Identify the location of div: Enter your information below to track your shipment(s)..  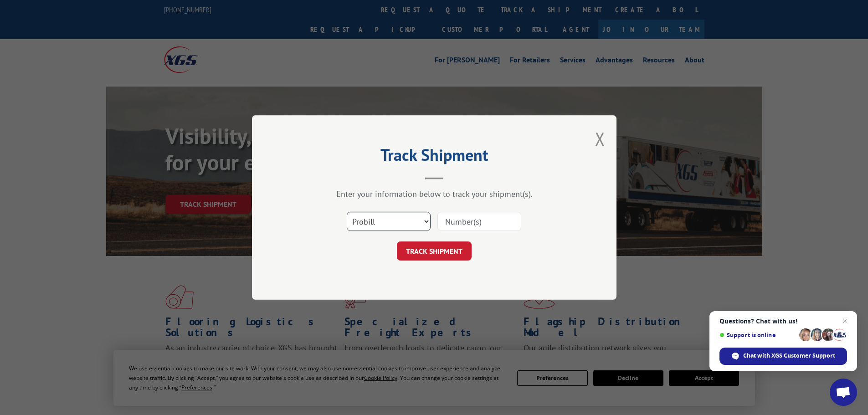
(434, 194).